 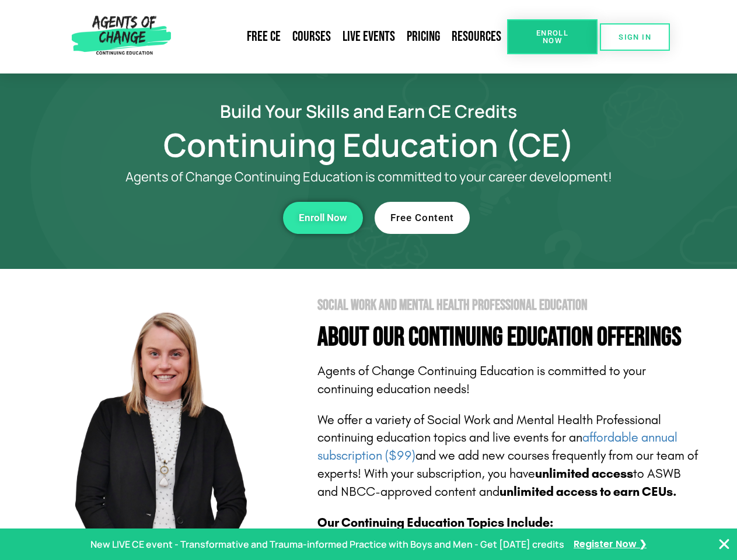 What do you see at coordinates (481, 380) in the screenshot?
I see `span: Agents of Change Continuing Education is committed to your continuing education needs!` at bounding box center [481, 380].